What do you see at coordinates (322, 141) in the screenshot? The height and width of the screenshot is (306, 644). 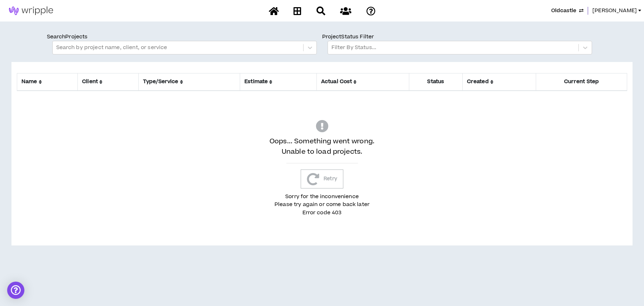 I see `span: Oops... Something went wrong.` at bounding box center [322, 141].